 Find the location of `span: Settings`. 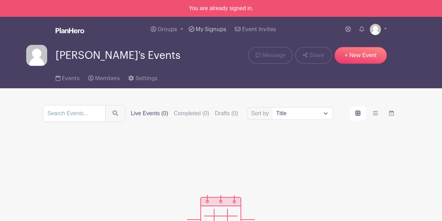

span: Settings is located at coordinates (146, 78).